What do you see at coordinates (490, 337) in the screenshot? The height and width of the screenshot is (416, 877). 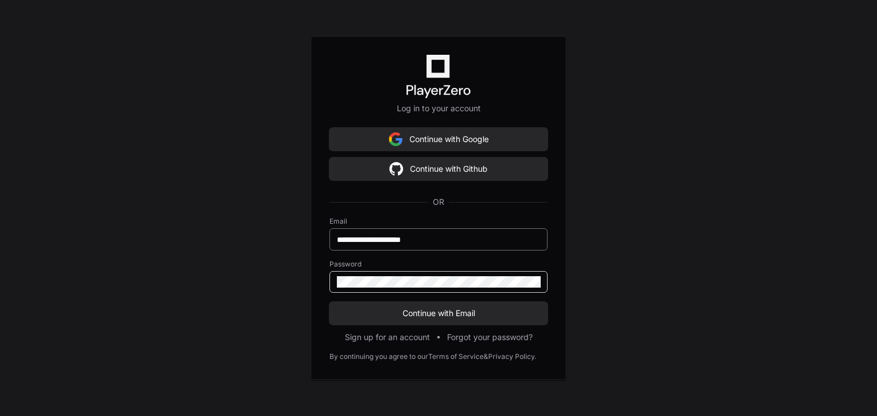 I see `button: Forgot your password?` at bounding box center [490, 337].